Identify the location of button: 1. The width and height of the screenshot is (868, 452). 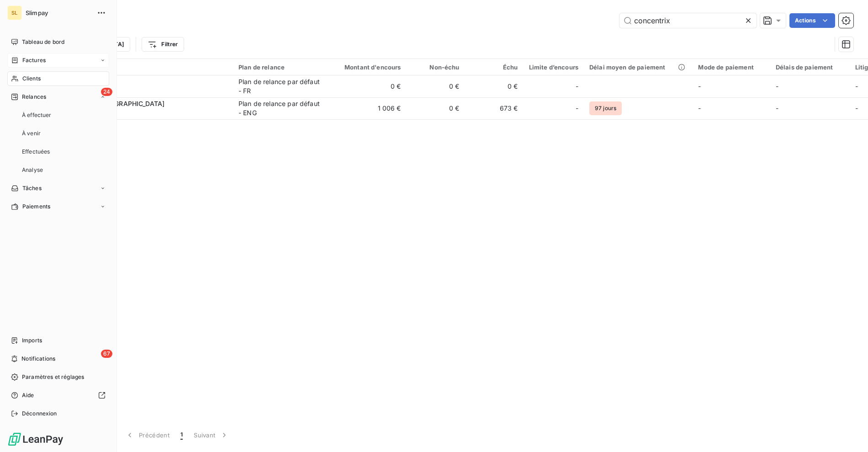
(182, 435).